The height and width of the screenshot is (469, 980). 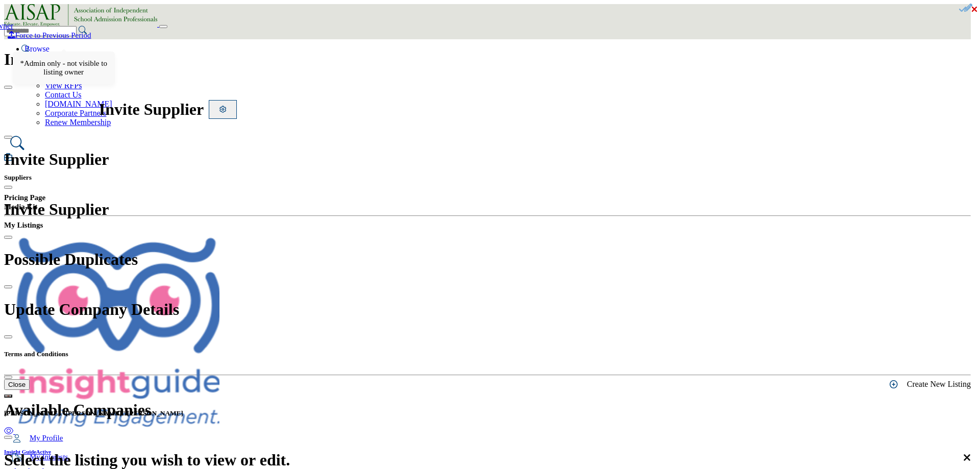 I want to click on button: Show hide supplier dropdown, so click(x=8, y=396).